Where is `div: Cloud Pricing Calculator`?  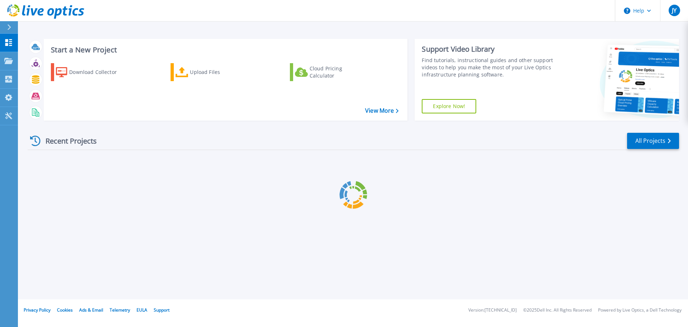 div: Cloud Pricing Calculator is located at coordinates (338, 72).